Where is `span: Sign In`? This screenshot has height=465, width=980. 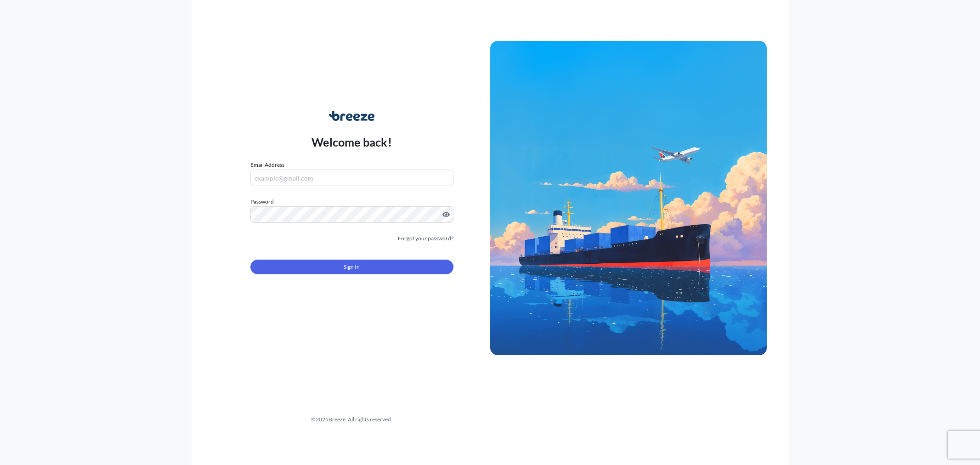 span: Sign In is located at coordinates (352, 267).